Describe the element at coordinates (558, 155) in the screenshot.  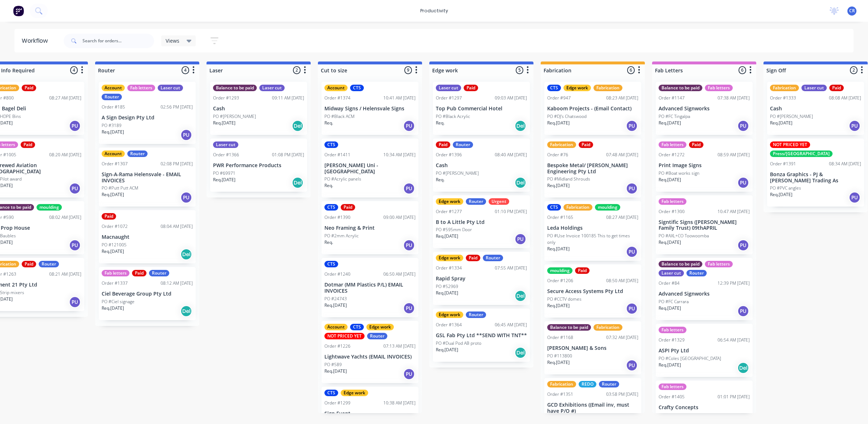
I see `div: Order #76` at that location.